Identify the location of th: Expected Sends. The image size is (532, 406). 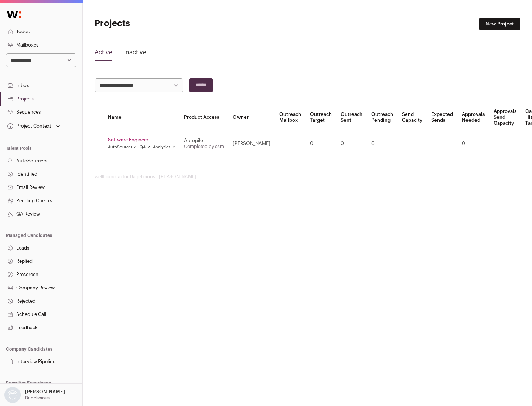
(442, 117).